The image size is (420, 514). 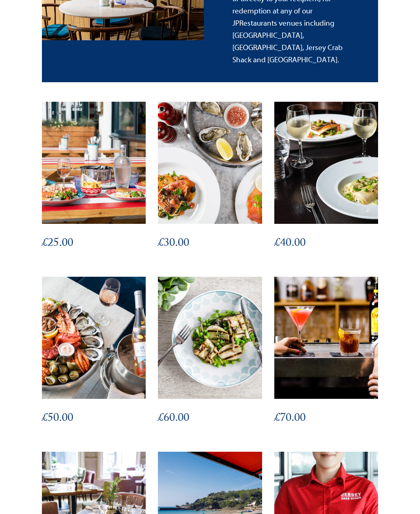 I want to click on bdi: 30.00, so click(x=173, y=244).